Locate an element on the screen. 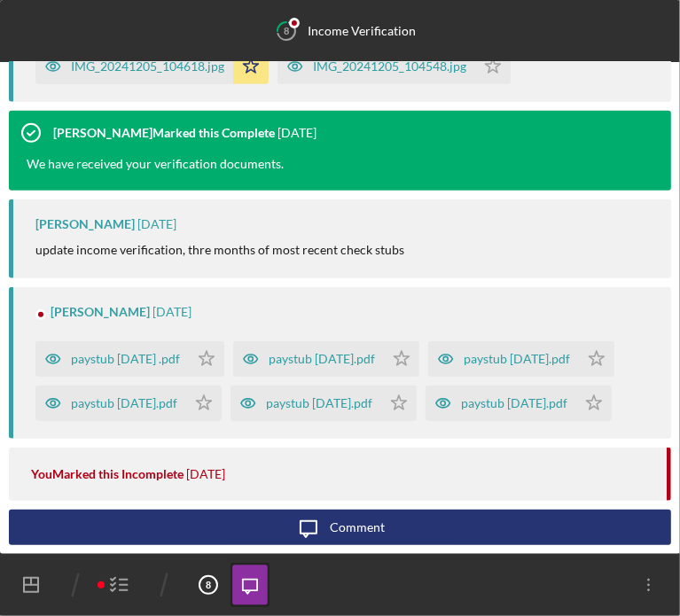 Image resolution: width=680 pixels, height=616 pixels. div: You Marked this Incomplete is located at coordinates (107, 474).